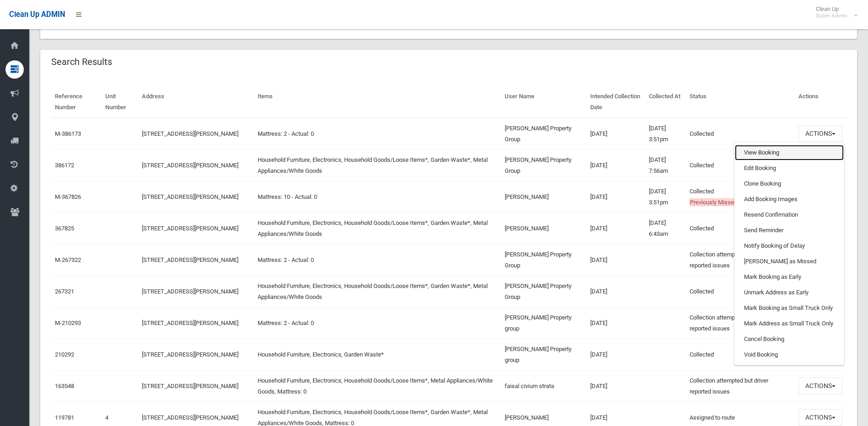 Image resolution: width=868 pixels, height=426 pixels. What do you see at coordinates (834, 13) in the screenshot?
I see `span: Clean Up` at bounding box center [834, 13].